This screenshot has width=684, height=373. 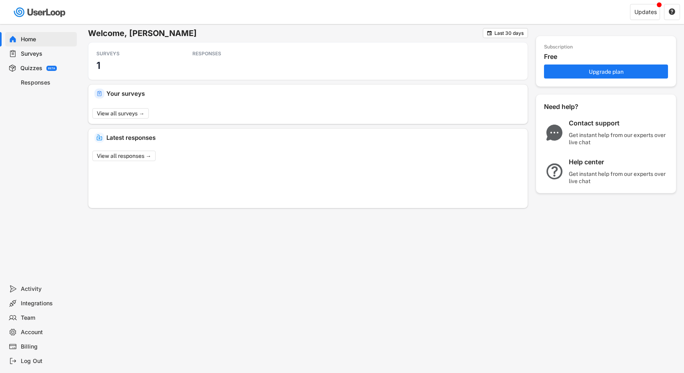 I want to click on div: Updates, so click(x=646, y=12).